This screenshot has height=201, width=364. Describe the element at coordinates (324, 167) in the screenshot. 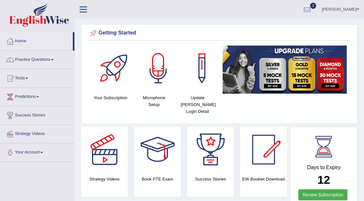

I see `h4: Days to Expiry` at that location.